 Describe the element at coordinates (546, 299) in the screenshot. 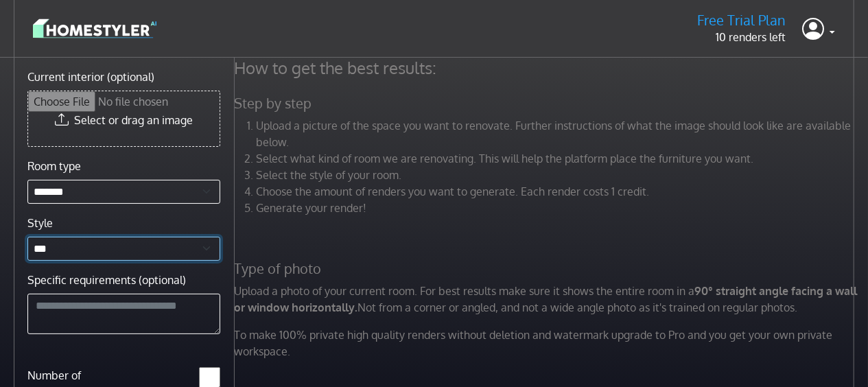

I see `strong: 90° straight angle facing a wall or window horizontally.` at that location.